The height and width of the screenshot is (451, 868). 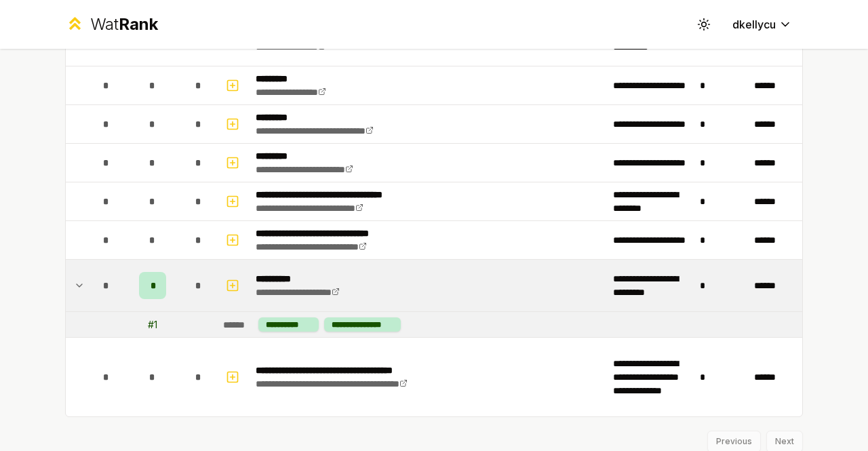 I want to click on button: dkellycu, so click(x=762, y=24).